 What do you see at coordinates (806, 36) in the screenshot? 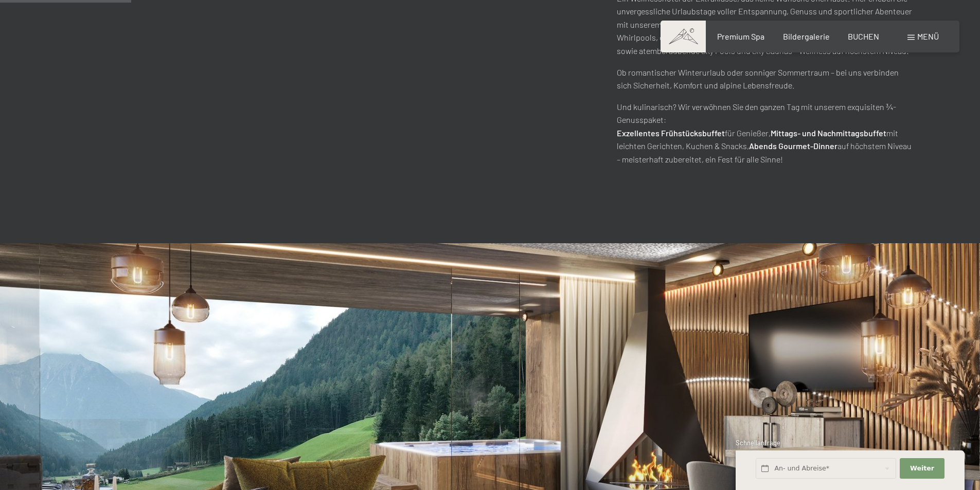
I see `span: Bildergalerie` at bounding box center [806, 36].